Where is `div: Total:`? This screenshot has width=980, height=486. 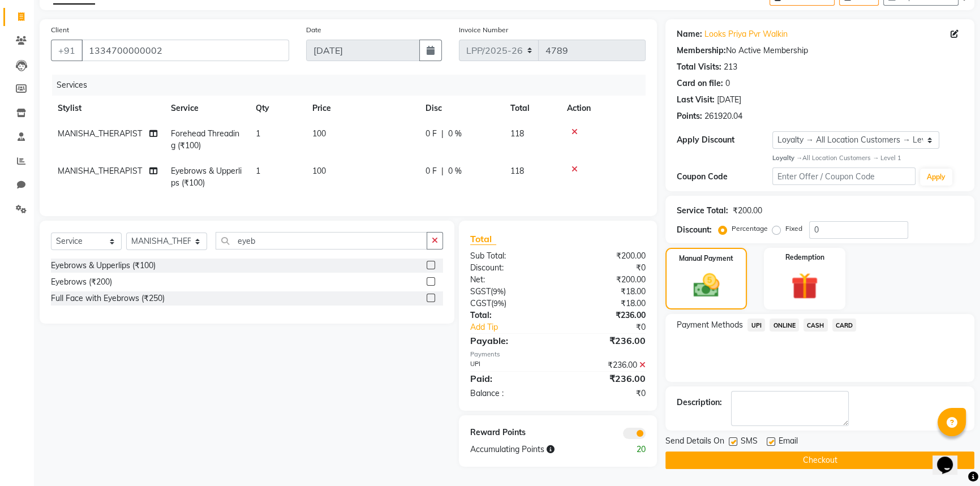 div: Total: is located at coordinates (510, 315).